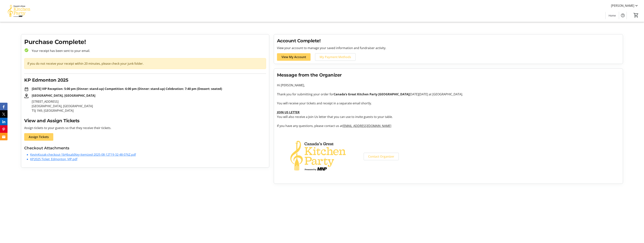 This screenshot has height=243, width=644. I want to click on img: Canada’s Great Kitchen Party's Logo, so click(19, 11).